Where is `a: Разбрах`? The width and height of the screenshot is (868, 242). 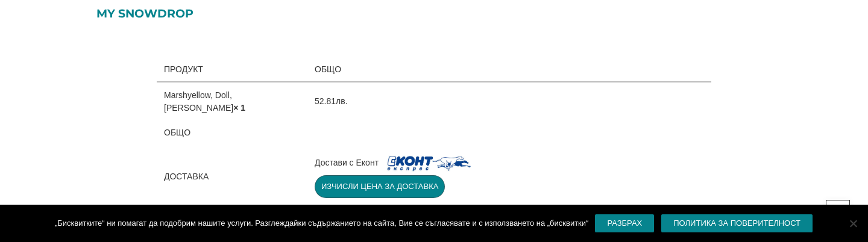 a: Разбрах is located at coordinates (625, 224).